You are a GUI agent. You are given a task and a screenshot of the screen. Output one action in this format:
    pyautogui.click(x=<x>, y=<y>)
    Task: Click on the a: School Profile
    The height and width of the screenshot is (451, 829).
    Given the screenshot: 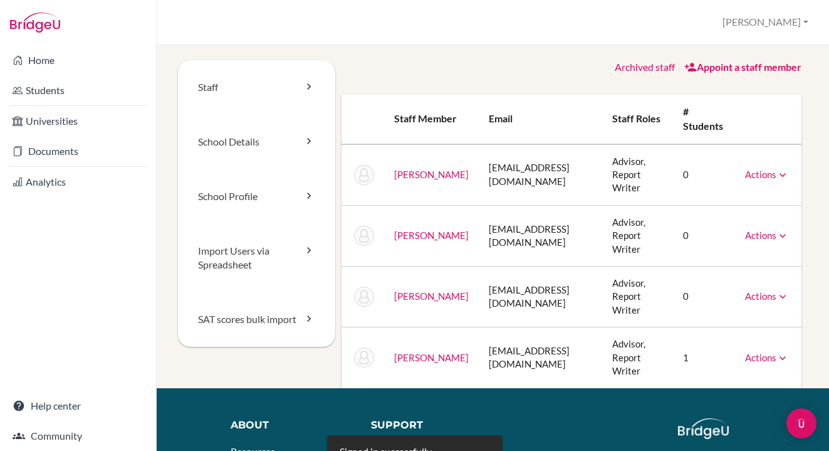 What is the action you would take?
    pyautogui.click(x=256, y=196)
    